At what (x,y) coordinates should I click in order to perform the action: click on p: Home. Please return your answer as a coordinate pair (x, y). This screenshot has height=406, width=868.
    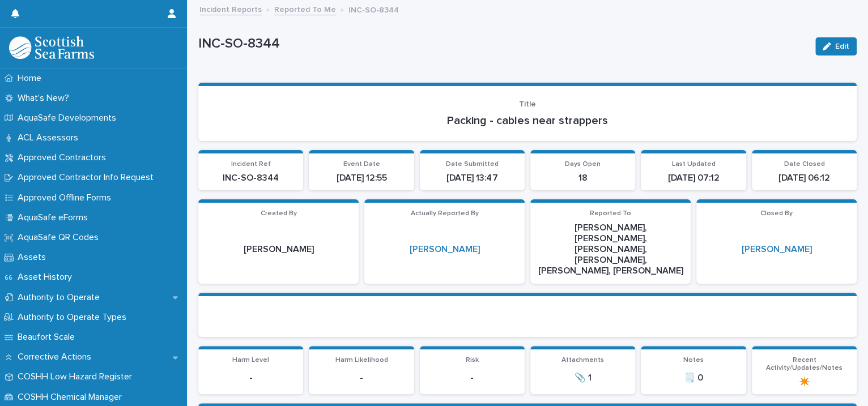
    Looking at the image, I should click on (32, 78).